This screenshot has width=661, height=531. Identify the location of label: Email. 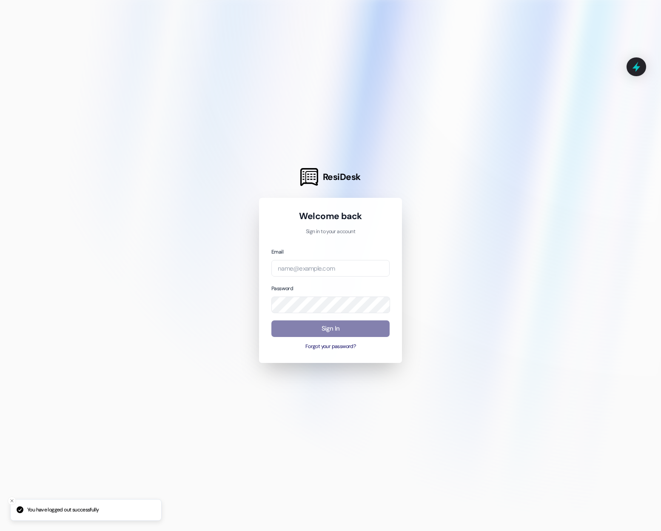
(277, 252).